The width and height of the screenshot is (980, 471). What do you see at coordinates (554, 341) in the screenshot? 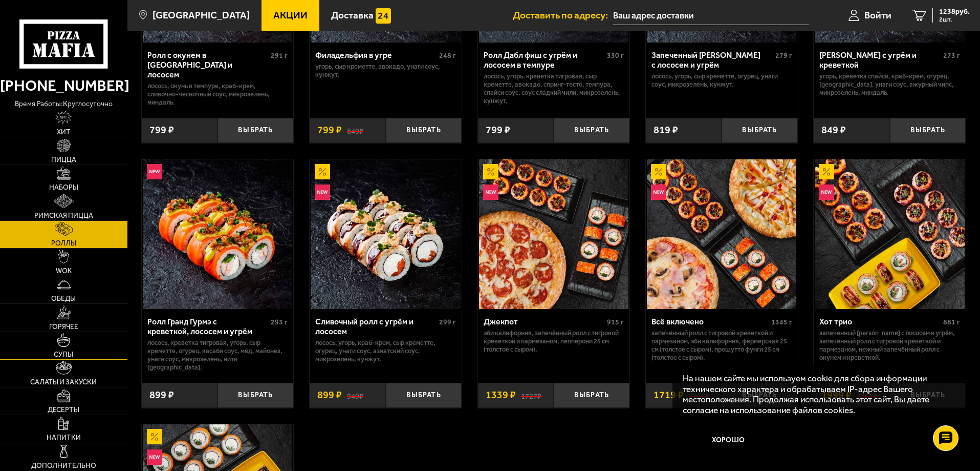
I see `p: Эби Калифорния, Запечённый ролл с тигровой креветкой и пармезаном, Пепперони 25 см (толстое с сыр...` at bounding box center [554, 341].